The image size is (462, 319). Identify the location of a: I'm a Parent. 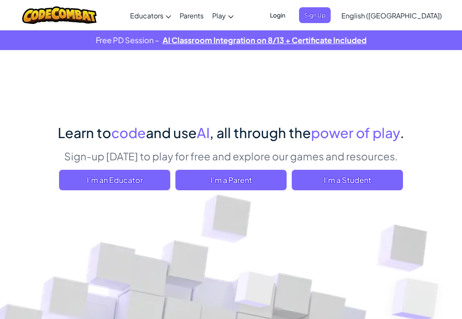
(231, 180).